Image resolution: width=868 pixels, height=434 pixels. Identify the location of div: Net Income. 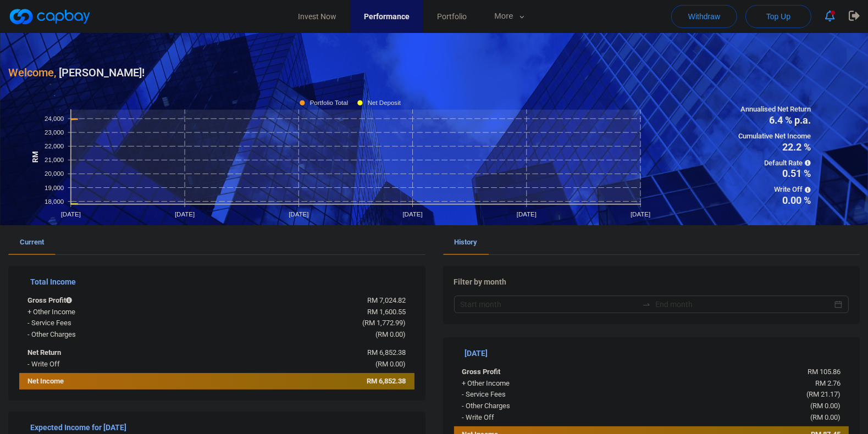
(101, 382).